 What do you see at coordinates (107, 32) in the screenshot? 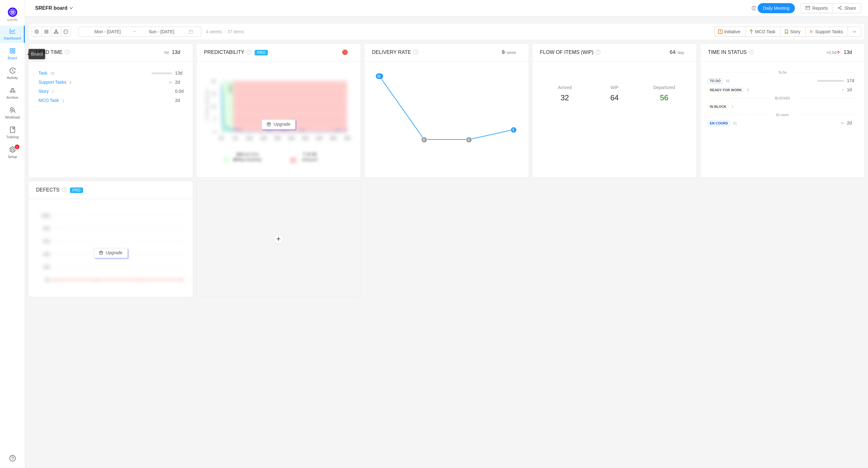
I see `input: Start date` at bounding box center [107, 32].